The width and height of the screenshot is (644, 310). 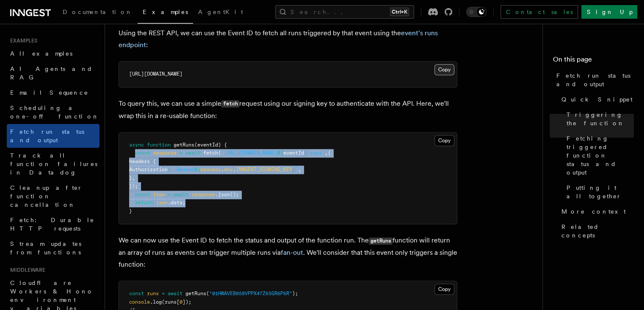 What do you see at coordinates (98, 13) in the screenshot?
I see `a: Documentation` at bounding box center [98, 13].